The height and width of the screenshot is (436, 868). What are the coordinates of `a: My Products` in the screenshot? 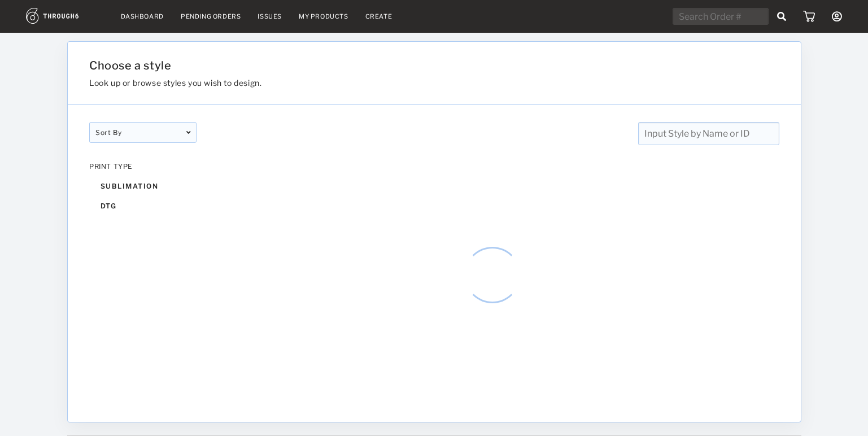 It's located at (324, 16).